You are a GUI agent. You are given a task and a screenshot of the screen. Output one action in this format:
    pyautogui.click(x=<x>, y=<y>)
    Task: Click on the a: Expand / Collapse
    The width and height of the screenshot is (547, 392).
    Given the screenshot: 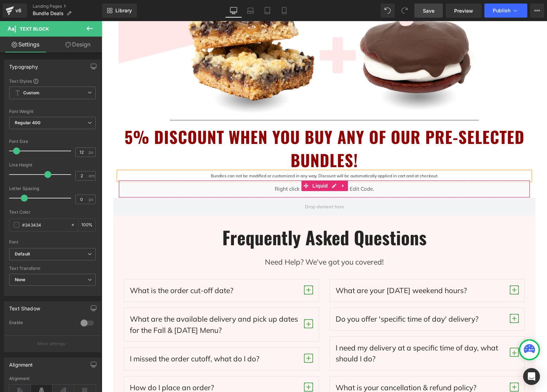 What is the action you would take?
    pyautogui.click(x=242, y=164)
    